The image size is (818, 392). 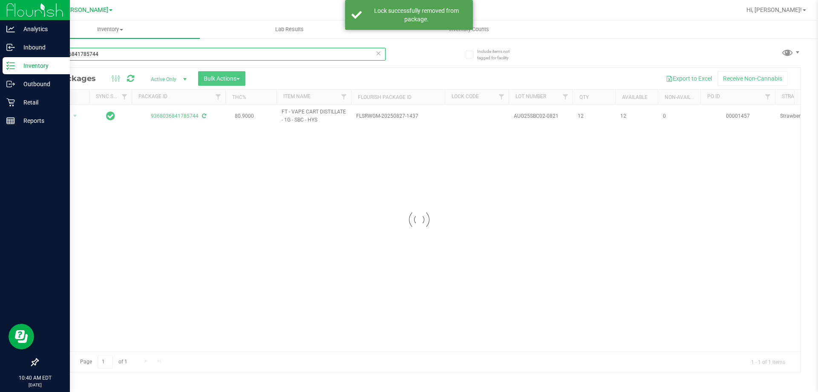 I want to click on span: Inventory, so click(x=110, y=29).